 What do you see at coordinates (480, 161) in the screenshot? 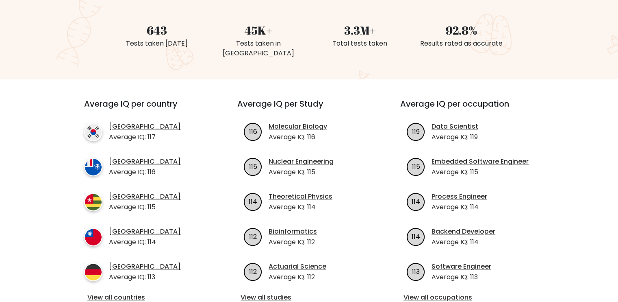
I see `a: Embedded Software Engineer` at bounding box center [480, 161].